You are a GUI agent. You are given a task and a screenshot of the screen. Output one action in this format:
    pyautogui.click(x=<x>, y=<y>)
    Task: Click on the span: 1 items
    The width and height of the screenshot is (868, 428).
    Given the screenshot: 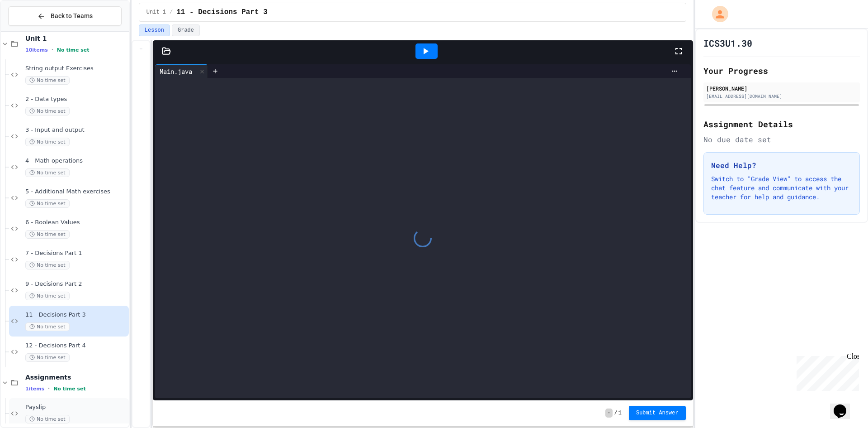 What is the action you would take?
    pyautogui.click(x=35, y=388)
    